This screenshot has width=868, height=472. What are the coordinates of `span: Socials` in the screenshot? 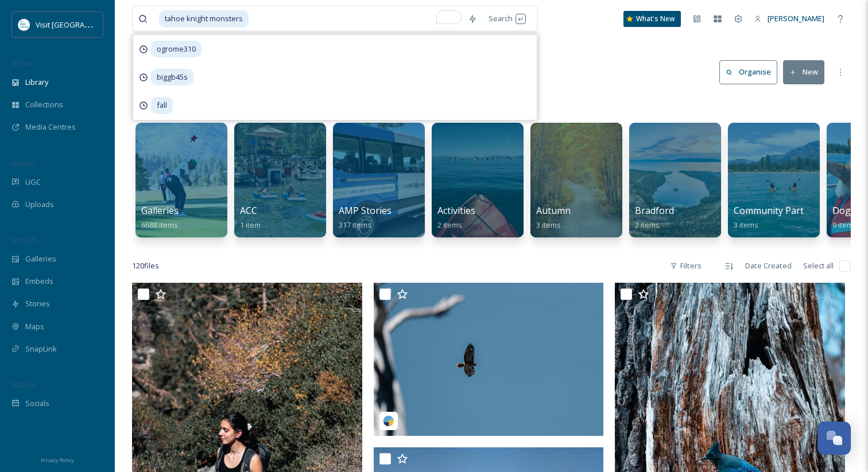 It's located at (37, 403).